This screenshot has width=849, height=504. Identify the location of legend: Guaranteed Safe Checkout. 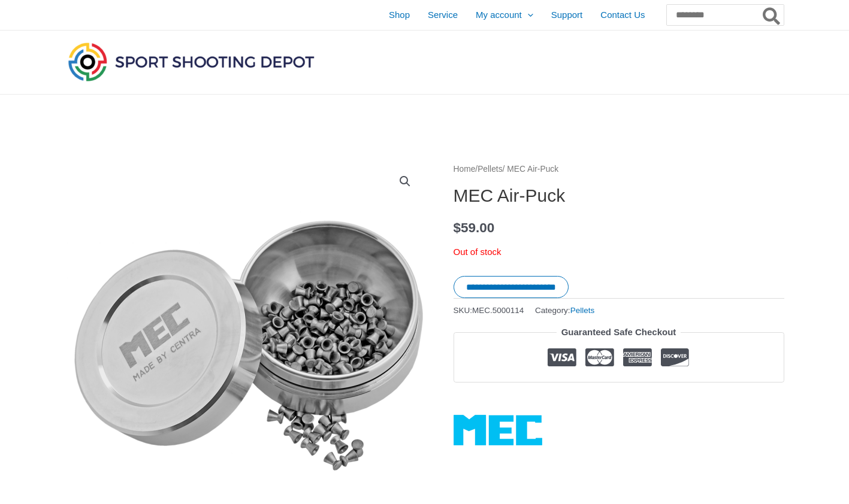
(618, 333).